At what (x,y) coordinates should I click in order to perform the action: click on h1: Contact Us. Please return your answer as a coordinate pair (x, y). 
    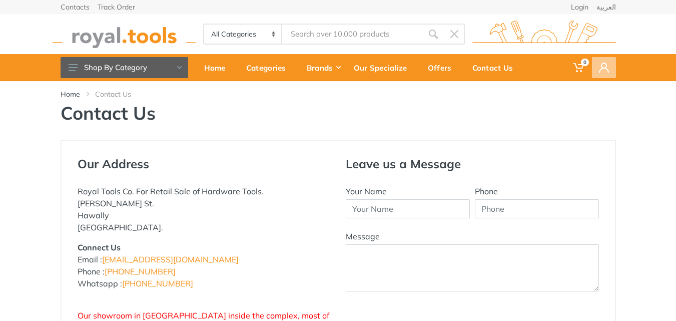
    Looking at the image, I should click on (338, 113).